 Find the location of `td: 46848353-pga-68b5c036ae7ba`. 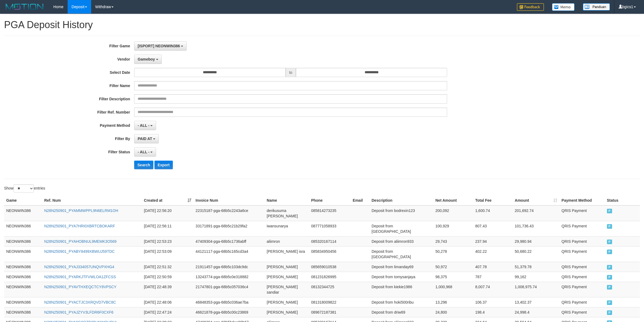

td: 46848353-pga-68b5c036ae7ba is located at coordinates (229, 302).